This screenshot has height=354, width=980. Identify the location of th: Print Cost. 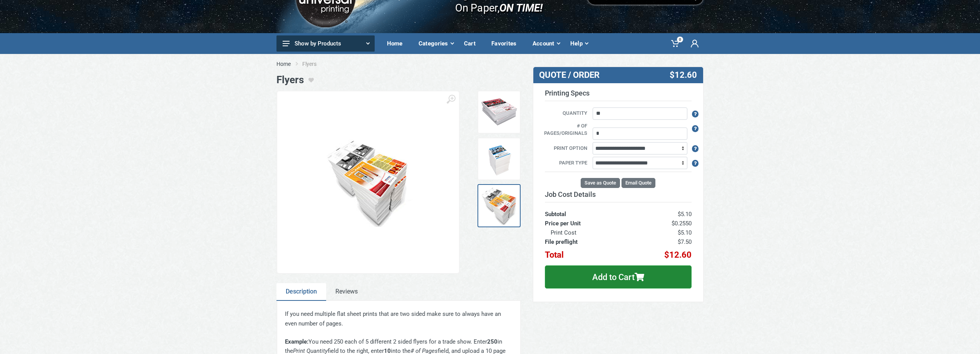
(586, 233).